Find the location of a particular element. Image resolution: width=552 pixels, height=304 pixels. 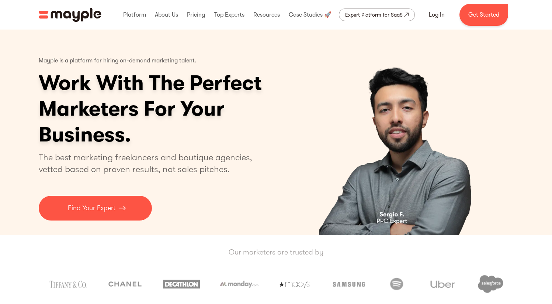

a: home is located at coordinates (70, 15).